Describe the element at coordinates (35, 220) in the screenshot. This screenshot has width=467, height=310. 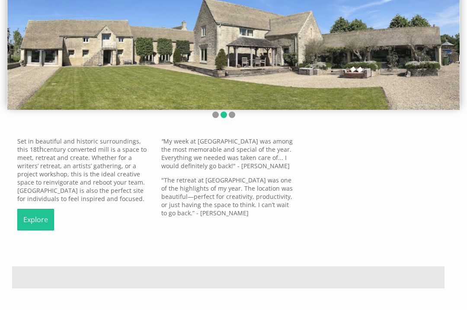
I see `a: Explore` at that location.